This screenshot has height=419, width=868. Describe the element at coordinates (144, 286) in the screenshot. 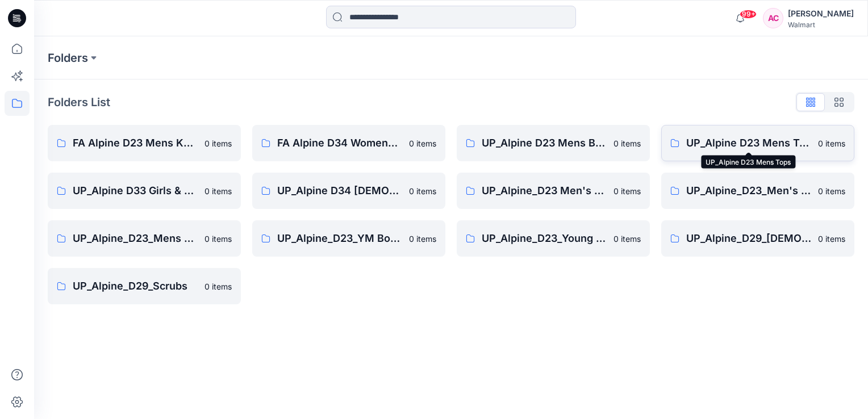

I see `a: UP_Alpine_D29_Scrubs0 items` at that location.